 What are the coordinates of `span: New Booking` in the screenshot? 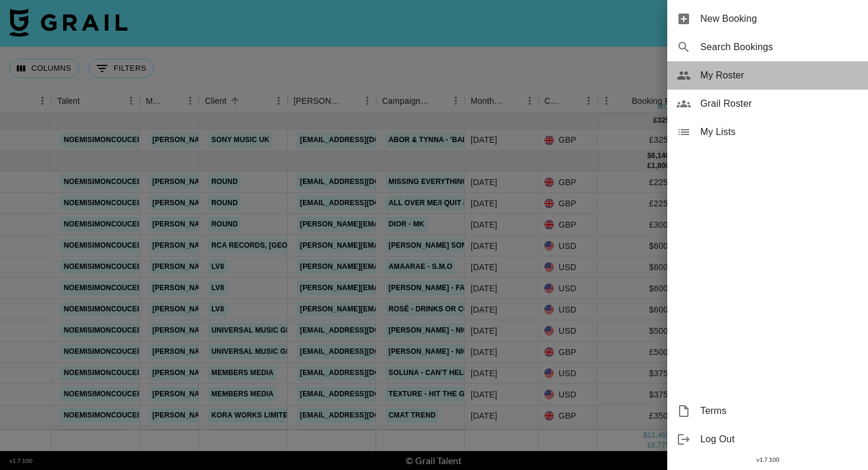 It's located at (779, 19).